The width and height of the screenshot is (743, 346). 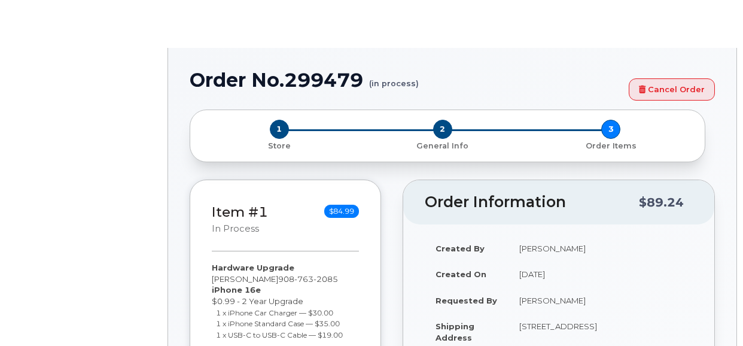 I want to click on strong: iPhone 16e, so click(x=236, y=290).